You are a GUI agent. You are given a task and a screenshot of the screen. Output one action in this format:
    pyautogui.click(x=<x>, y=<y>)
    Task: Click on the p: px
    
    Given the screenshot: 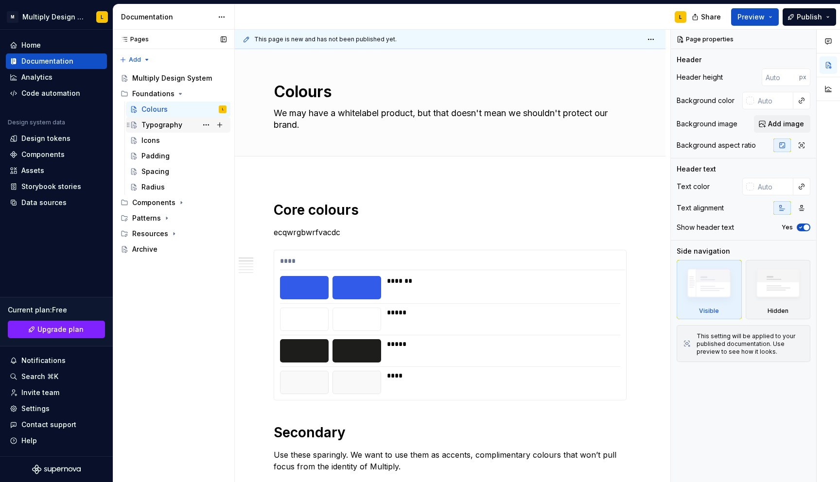 What is the action you would take?
    pyautogui.click(x=803, y=77)
    